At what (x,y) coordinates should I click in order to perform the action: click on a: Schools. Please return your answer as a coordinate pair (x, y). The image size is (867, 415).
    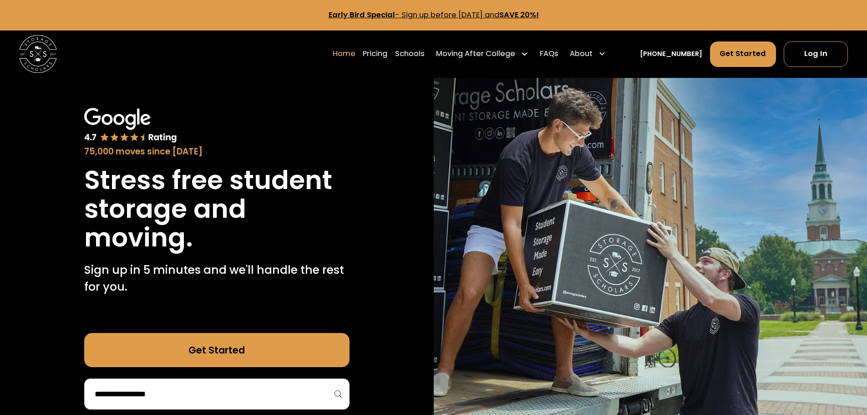
    Looking at the image, I should click on (409, 54).